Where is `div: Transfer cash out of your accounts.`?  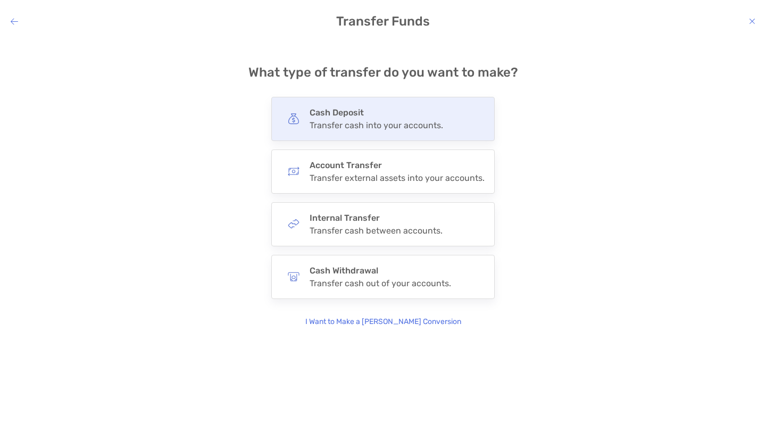
div: Transfer cash out of your accounts. is located at coordinates (380, 283).